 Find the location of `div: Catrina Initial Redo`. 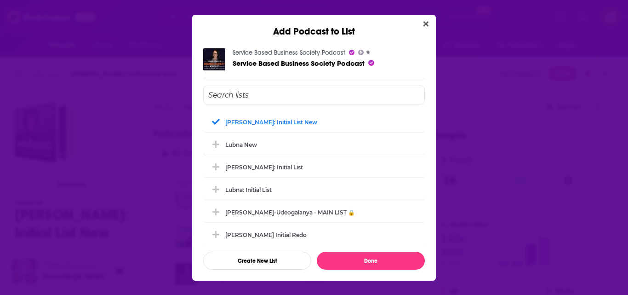

div: Catrina Initial Redo is located at coordinates (314, 234).